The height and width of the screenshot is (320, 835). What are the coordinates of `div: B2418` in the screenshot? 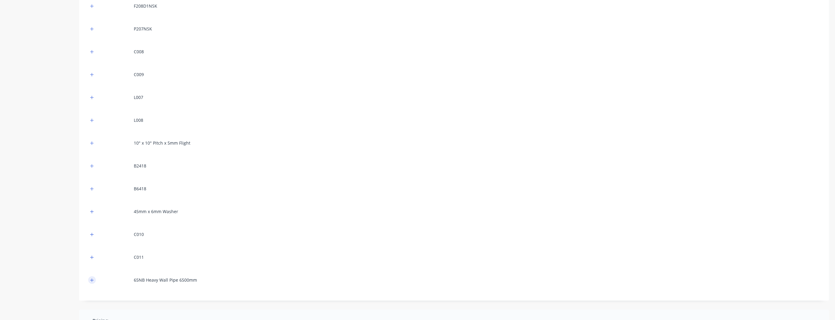 It's located at (140, 165).